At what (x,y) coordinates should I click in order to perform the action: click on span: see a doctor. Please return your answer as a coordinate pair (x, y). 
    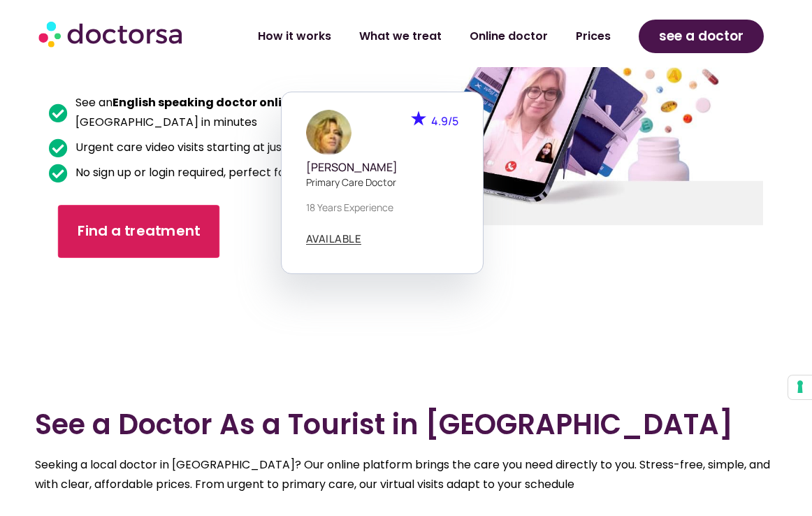
    Looking at the image, I should click on (701, 36).